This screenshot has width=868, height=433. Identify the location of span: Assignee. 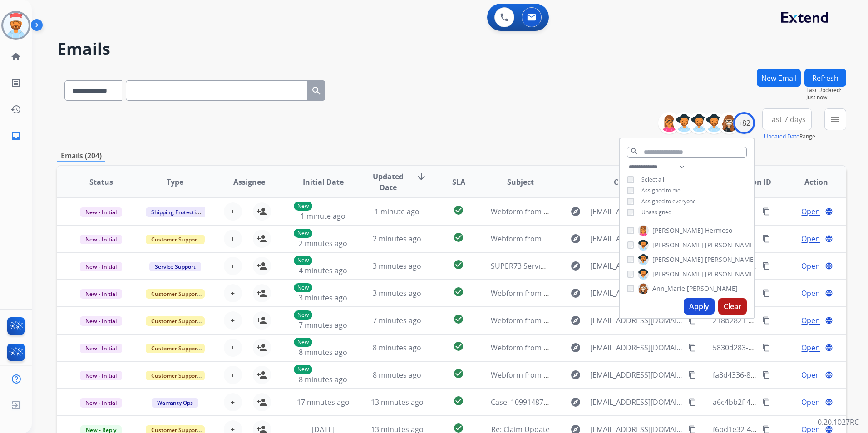
(249, 182).